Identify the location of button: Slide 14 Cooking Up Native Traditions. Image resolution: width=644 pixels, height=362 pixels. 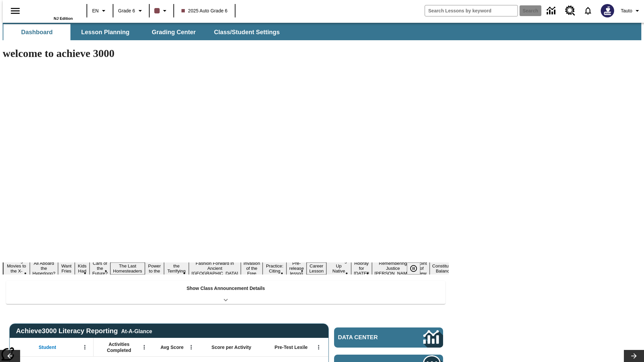
(339, 269).